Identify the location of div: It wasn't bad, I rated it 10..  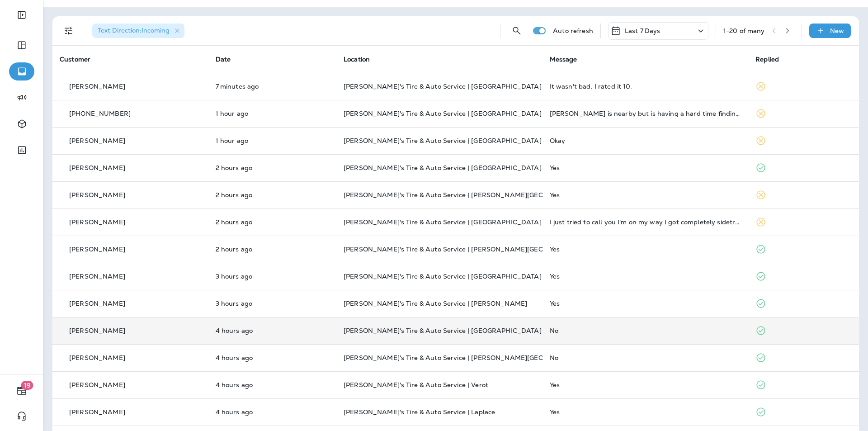
(646, 86).